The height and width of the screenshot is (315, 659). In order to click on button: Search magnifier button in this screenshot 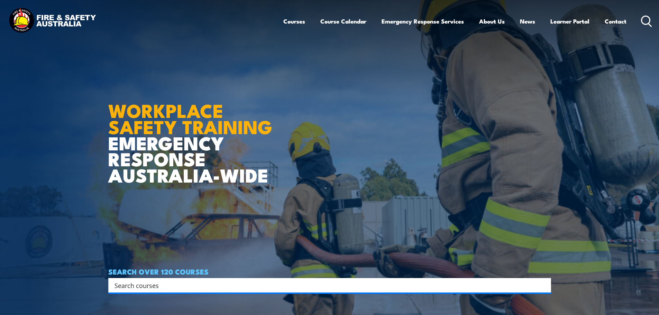, I will do `click(544, 285)`.